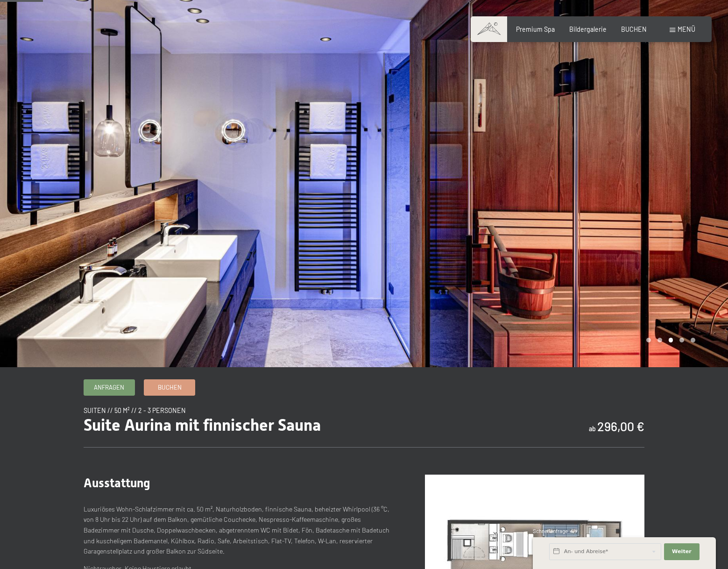 This screenshot has width=728, height=569. Describe the element at coordinates (170, 387) in the screenshot. I see `span: Buchen` at that location.